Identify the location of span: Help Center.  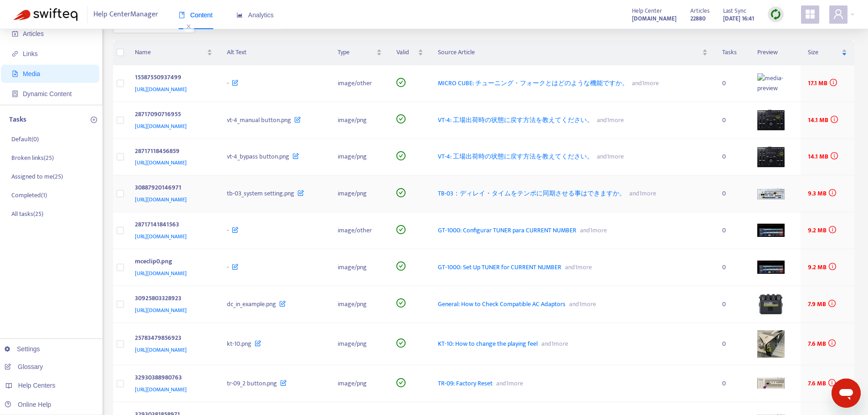
(647, 11).